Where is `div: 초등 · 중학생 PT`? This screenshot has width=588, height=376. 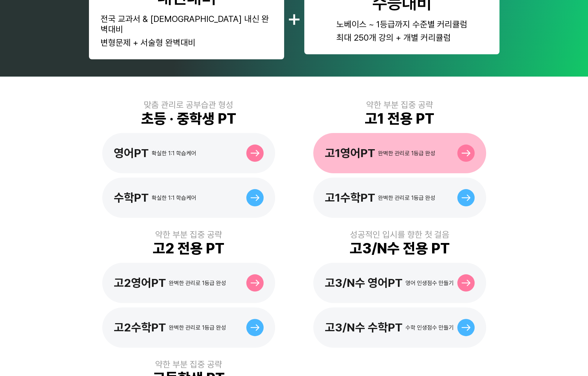 div: 초등 · 중학생 PT is located at coordinates (189, 119).